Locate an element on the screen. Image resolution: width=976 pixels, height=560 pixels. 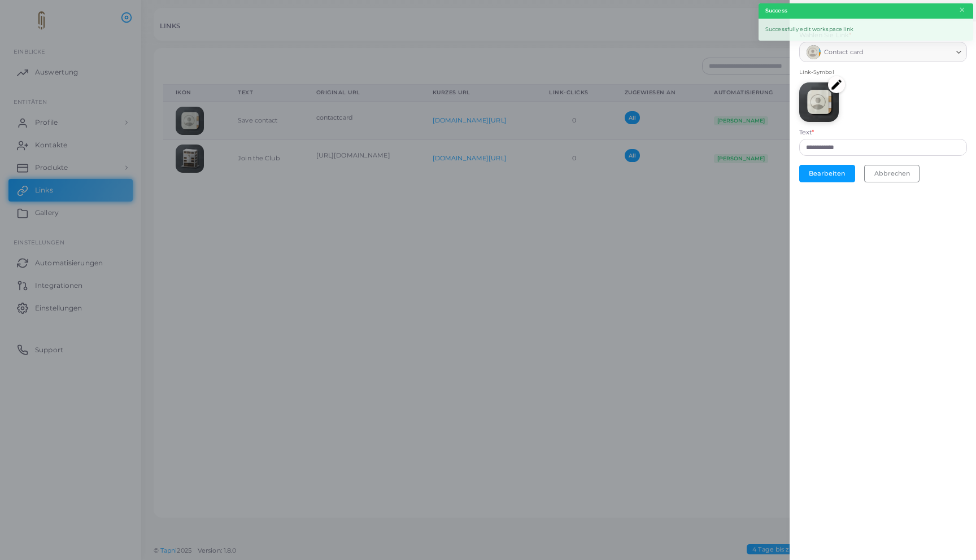
div: Search for option is located at coordinates (882, 52).